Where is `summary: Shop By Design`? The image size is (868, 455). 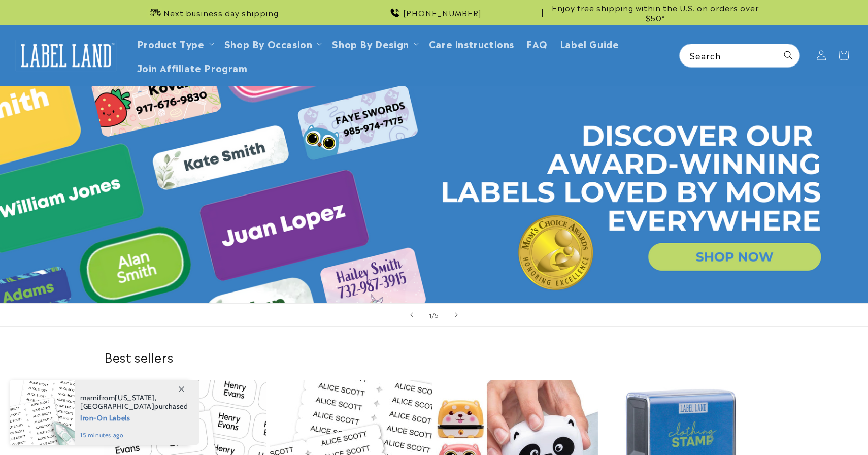
summary: Shop By Design is located at coordinates (374, 43).